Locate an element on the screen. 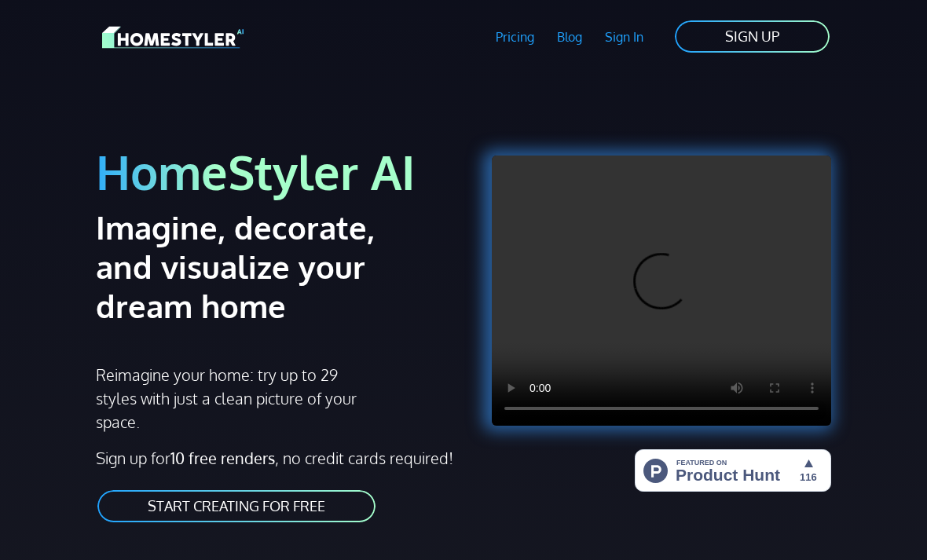  h2: Imagine, decorate, and visualize your dream home is located at coordinates (239, 266).